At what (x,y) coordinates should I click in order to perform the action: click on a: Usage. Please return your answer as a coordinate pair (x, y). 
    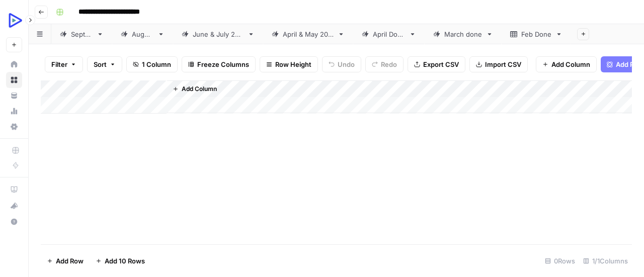
    Looking at the image, I should click on (14, 111).